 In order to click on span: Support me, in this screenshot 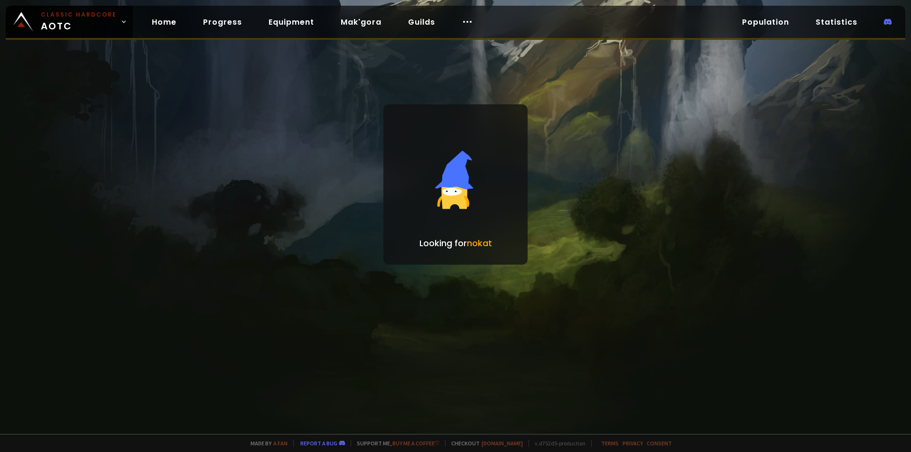, I will do `click(395, 443)`.